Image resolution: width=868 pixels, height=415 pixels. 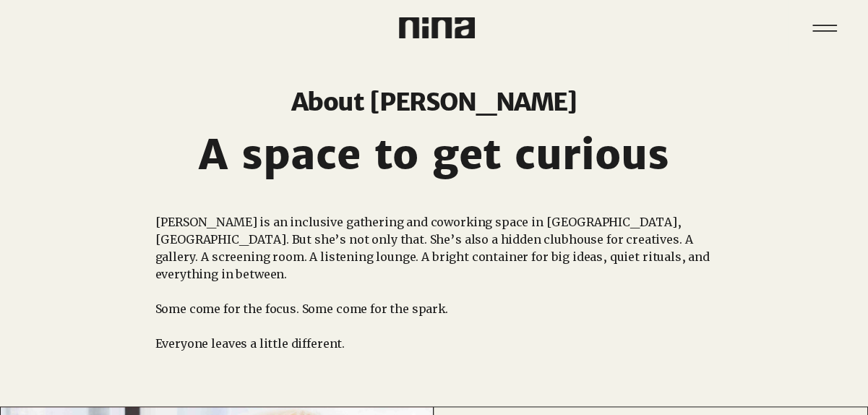 What do you see at coordinates (434, 309) in the screenshot?
I see `p: Some come for the focus. Some come for the spark.` at bounding box center [434, 309].